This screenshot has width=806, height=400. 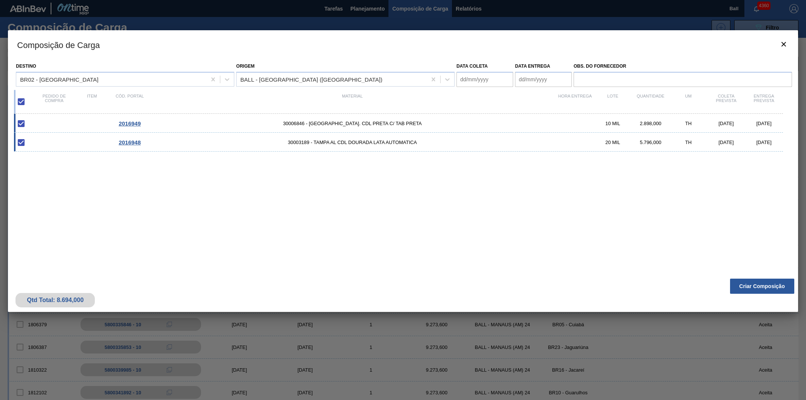 I want to click on h3: Composição de Carga, so click(x=403, y=45).